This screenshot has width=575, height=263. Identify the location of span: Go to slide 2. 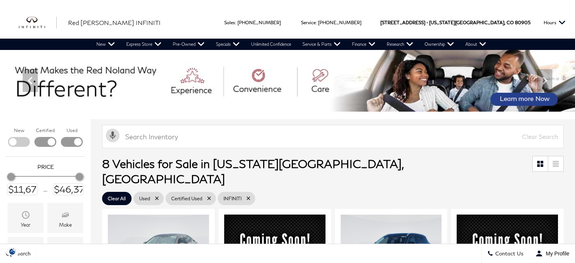
(282, 101).